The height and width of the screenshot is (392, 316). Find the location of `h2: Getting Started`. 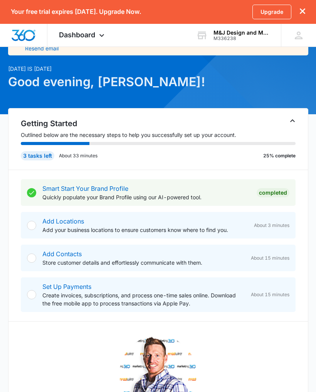

h2: Getting Started is located at coordinates (158, 124).